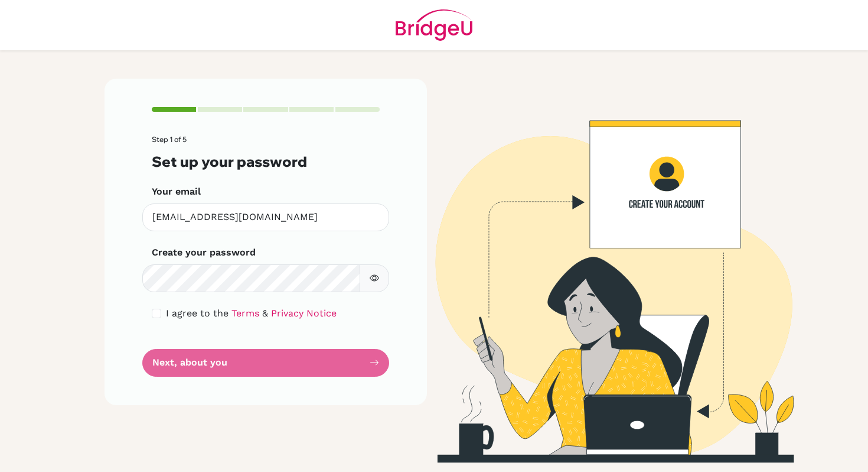 The height and width of the screenshot is (472, 868). Describe the element at coordinates (304, 313) in the screenshot. I see `a: Privacy Notice` at that location.